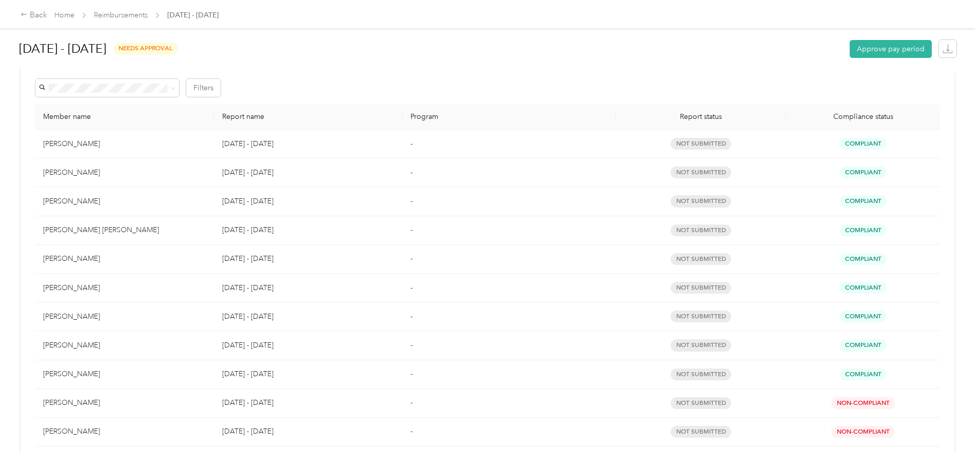 This screenshot has width=980, height=471. I want to click on button: Approve pay period, so click(890, 49).